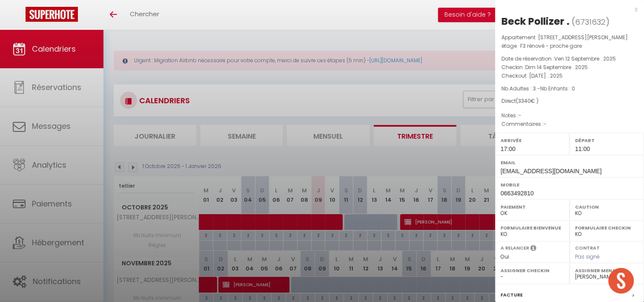 The image size is (644, 302). I want to click on span: 0663492810, so click(517, 193).